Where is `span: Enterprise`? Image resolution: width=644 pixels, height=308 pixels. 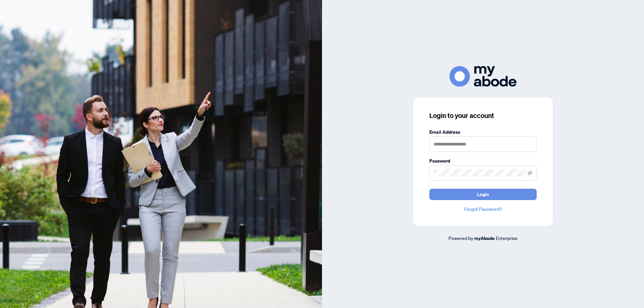
span: Enterprise is located at coordinates (507, 238).